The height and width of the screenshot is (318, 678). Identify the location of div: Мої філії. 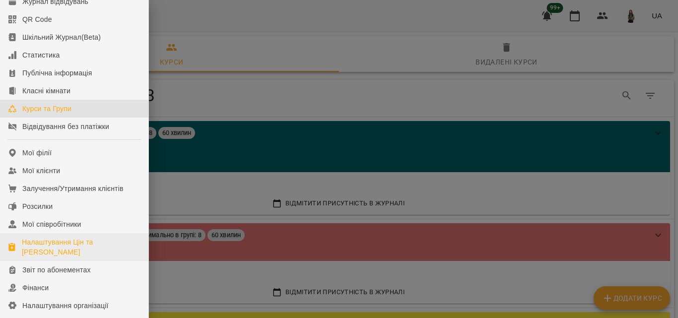
(37, 153).